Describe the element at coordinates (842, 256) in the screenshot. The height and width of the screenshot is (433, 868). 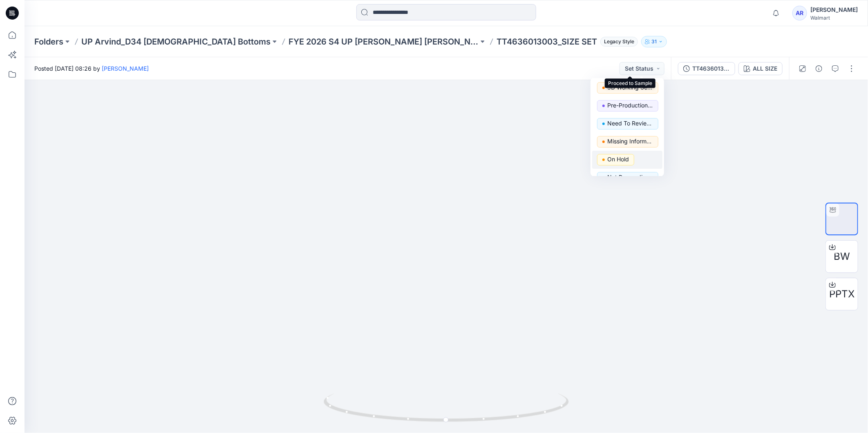
I see `span: BW` at that location.